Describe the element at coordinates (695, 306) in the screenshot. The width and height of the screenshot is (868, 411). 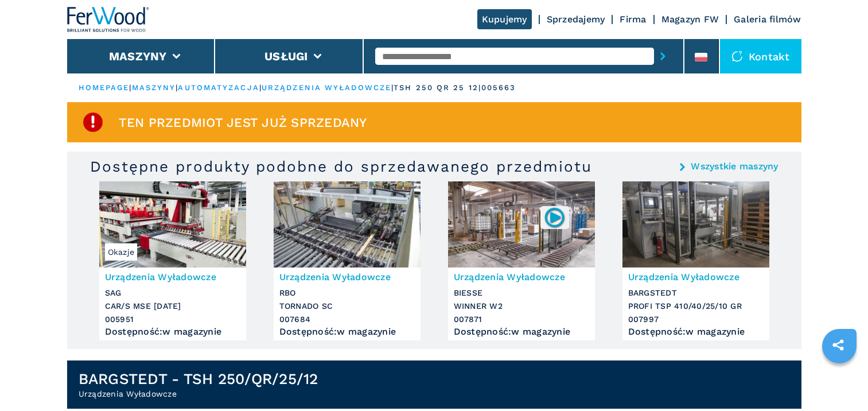
I see `h3: BARGSTEDT PROFI TSP 410/40/25/10 GR 007997` at that location.